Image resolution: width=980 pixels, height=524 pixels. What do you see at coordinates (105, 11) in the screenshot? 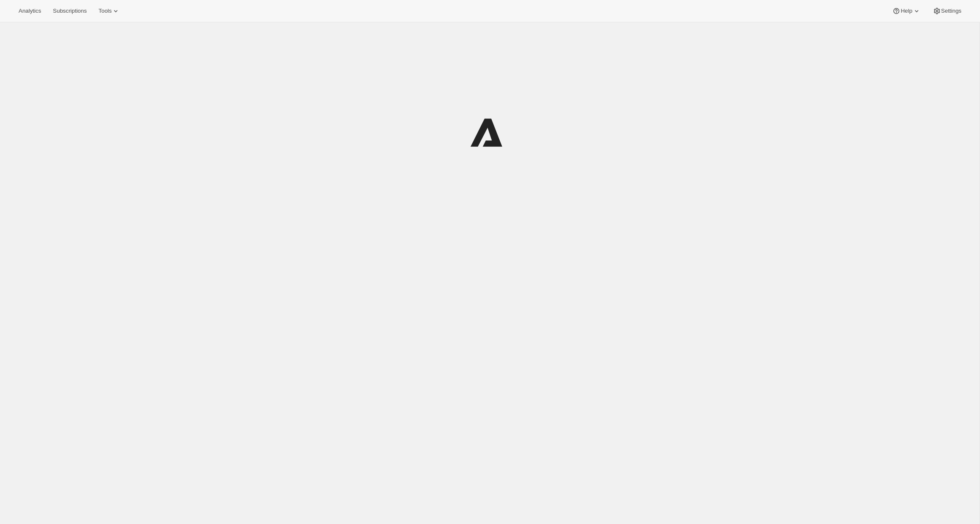
I see `span: Tools` at bounding box center [105, 11].